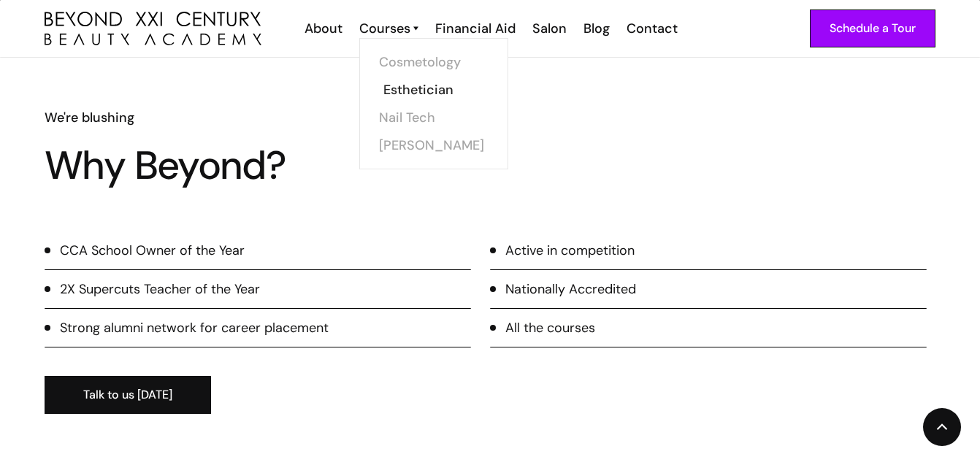 The height and width of the screenshot is (465, 980). What do you see at coordinates (595, 28) in the screenshot?
I see `a: Blog` at bounding box center [595, 28].